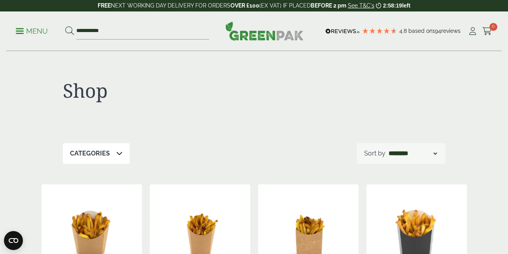 This screenshot has width=508, height=254. What do you see at coordinates (361, 6) in the screenshot?
I see `a: See T&C's` at bounding box center [361, 6].